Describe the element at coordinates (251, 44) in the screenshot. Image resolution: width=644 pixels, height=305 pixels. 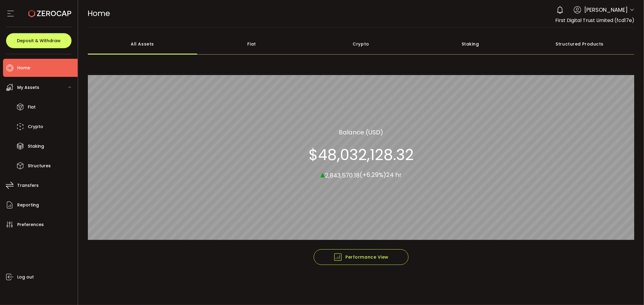
I see `div: Fiat` at that location.